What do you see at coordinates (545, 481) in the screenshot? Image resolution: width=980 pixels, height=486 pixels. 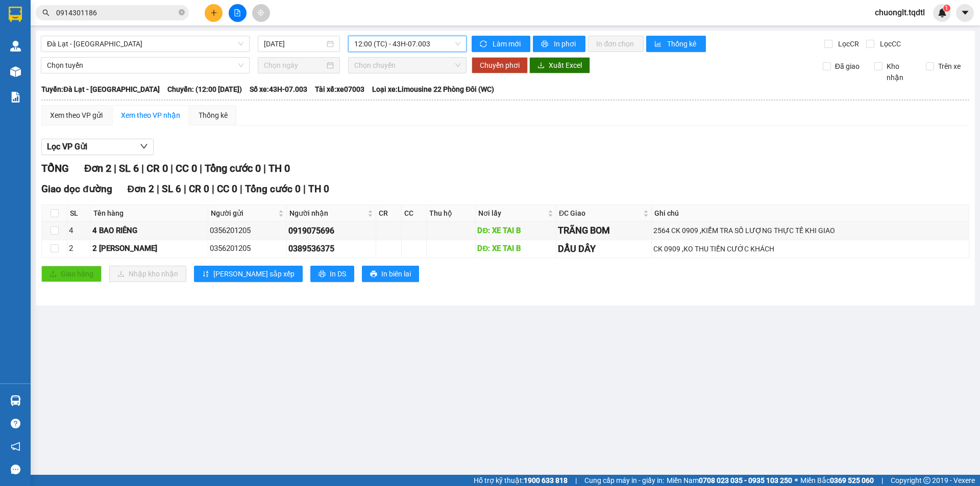 I see `strong: 1900 633 818` at bounding box center [545, 481].